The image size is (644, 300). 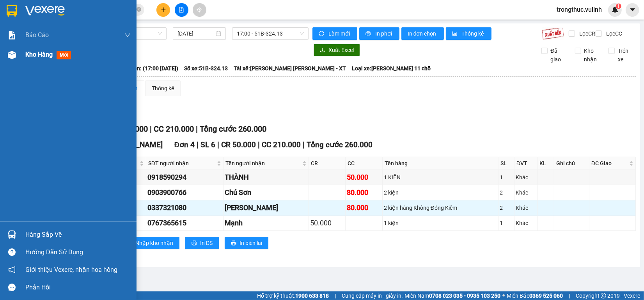 What do you see at coordinates (181, 10) in the screenshot?
I see `span: file-add` at bounding box center [181, 10].